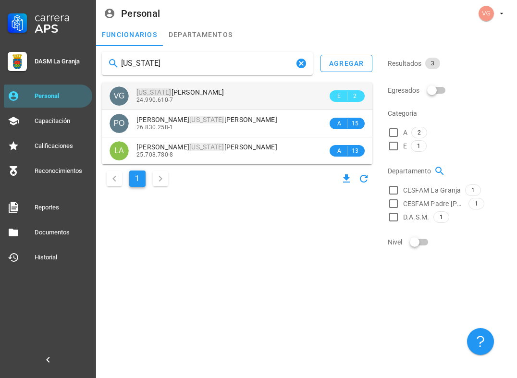  I want to click on button: Página actual, página 1, so click(137, 179).